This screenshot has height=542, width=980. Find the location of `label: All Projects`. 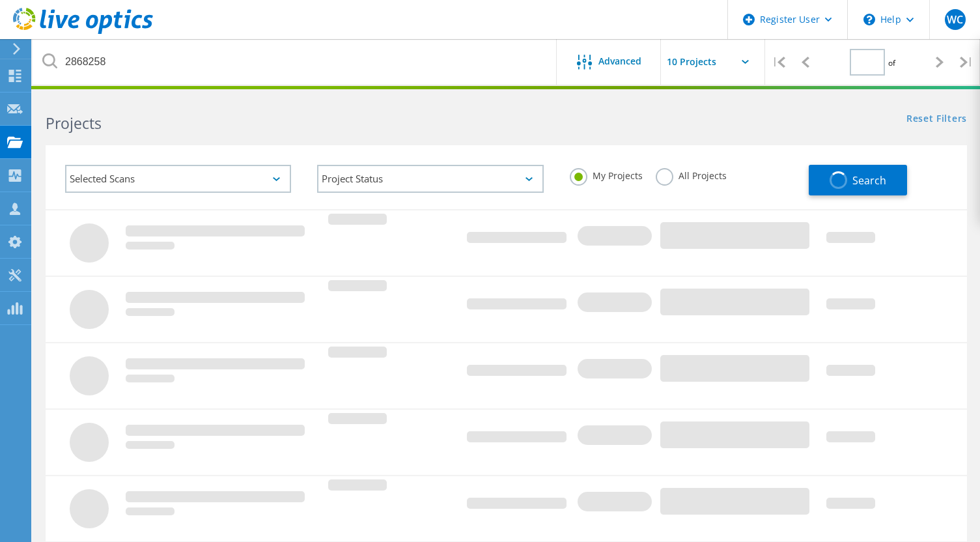

label: All Projects is located at coordinates (691, 174).